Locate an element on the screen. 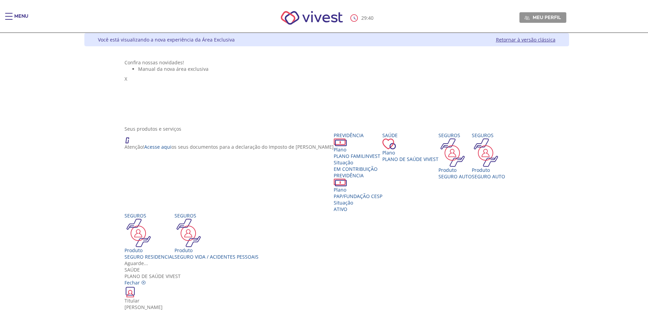  a: Fechar is located at coordinates (135, 282).